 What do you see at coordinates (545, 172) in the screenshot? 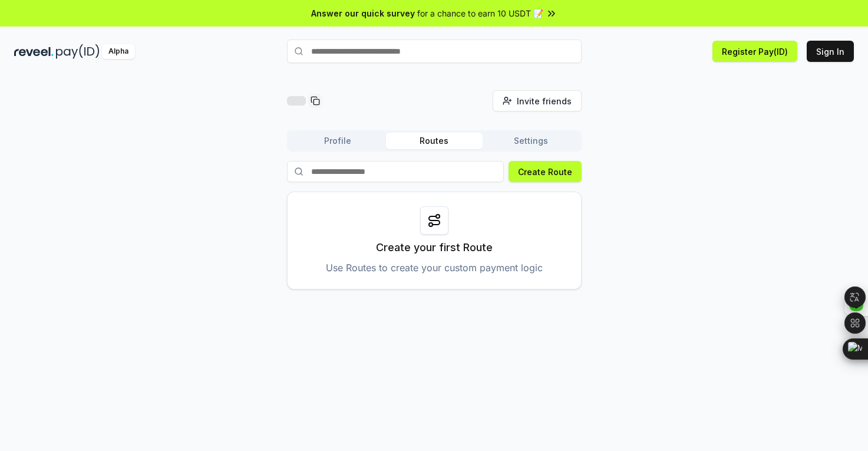
I see `button: Create Route` at bounding box center [545, 172].